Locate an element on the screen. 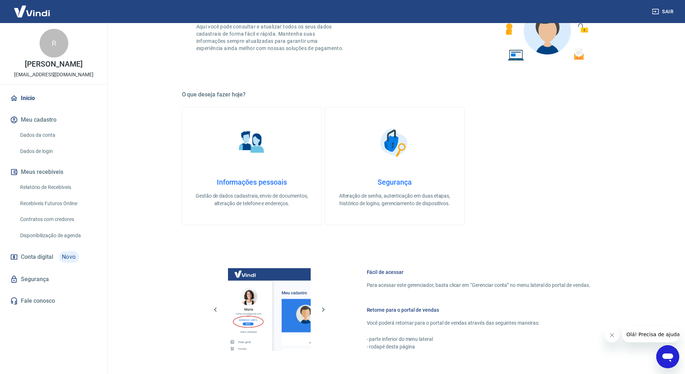 The width and height of the screenshot is (685, 374). a: Conta digitalNovo is located at coordinates (54, 257).